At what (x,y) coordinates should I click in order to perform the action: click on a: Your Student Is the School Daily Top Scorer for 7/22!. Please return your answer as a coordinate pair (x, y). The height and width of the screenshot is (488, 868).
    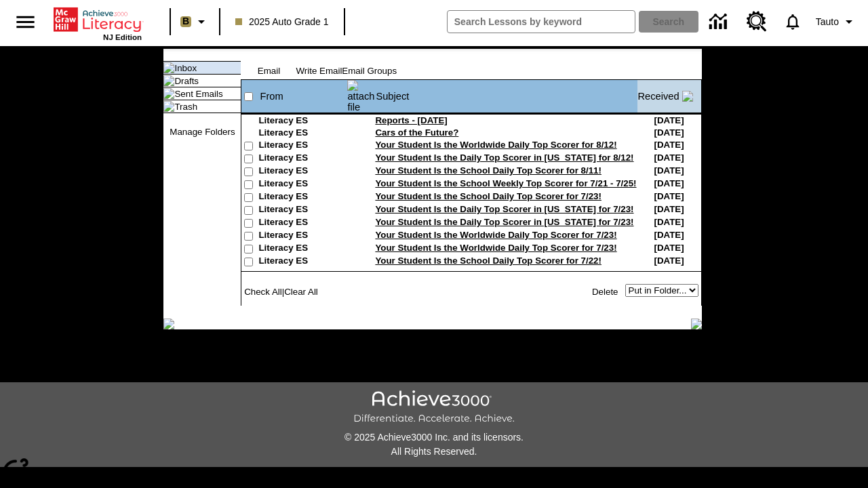
    Looking at the image, I should click on (488, 261).